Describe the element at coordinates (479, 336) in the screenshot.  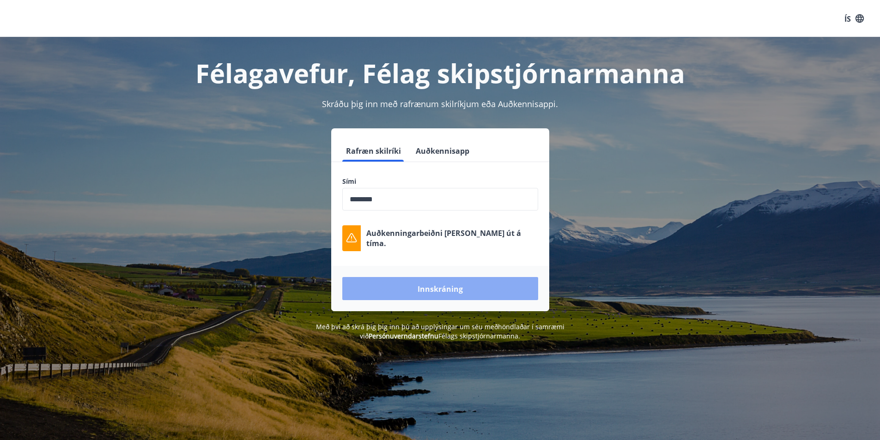
I see `font: Félags skipstjórnarmanna.` at that location.